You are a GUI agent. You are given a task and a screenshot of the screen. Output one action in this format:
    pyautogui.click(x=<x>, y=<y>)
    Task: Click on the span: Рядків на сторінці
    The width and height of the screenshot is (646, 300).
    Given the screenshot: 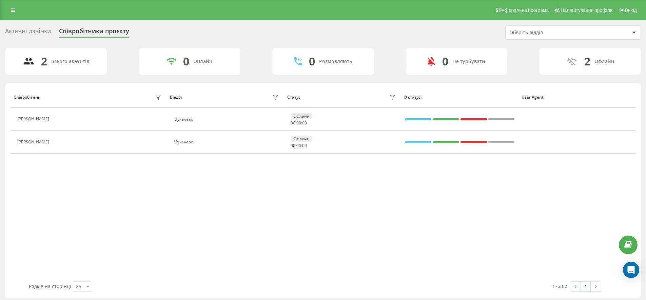 What is the action you would take?
    pyautogui.click(x=50, y=286)
    